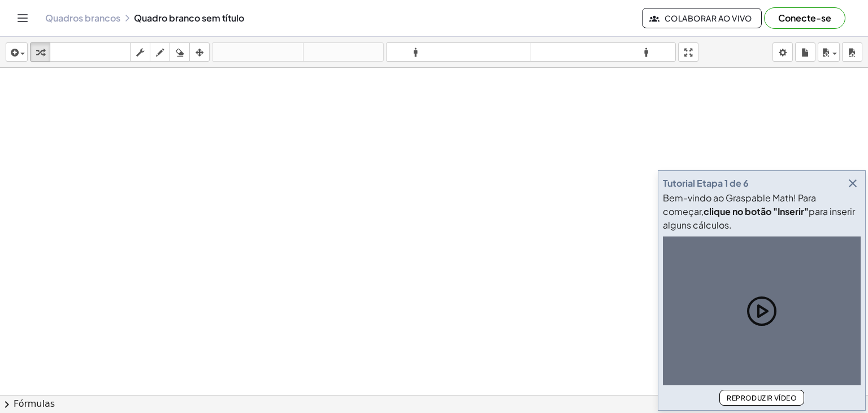 This screenshot has height=413, width=868. I want to click on font: Conecte-se, so click(804, 17).